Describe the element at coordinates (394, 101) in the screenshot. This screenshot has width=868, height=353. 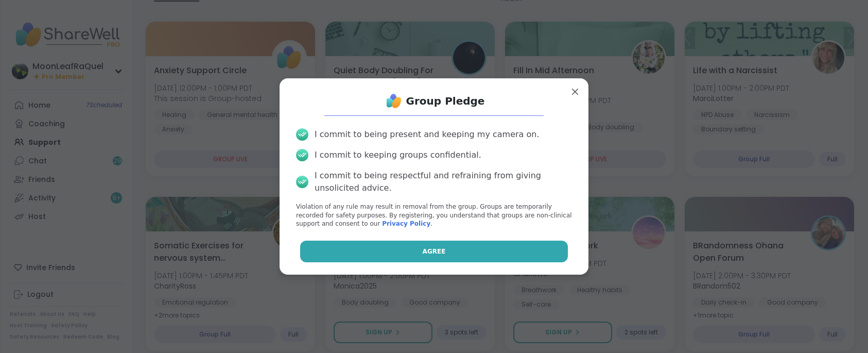
I see `img: ShareWell Logo` at that location.